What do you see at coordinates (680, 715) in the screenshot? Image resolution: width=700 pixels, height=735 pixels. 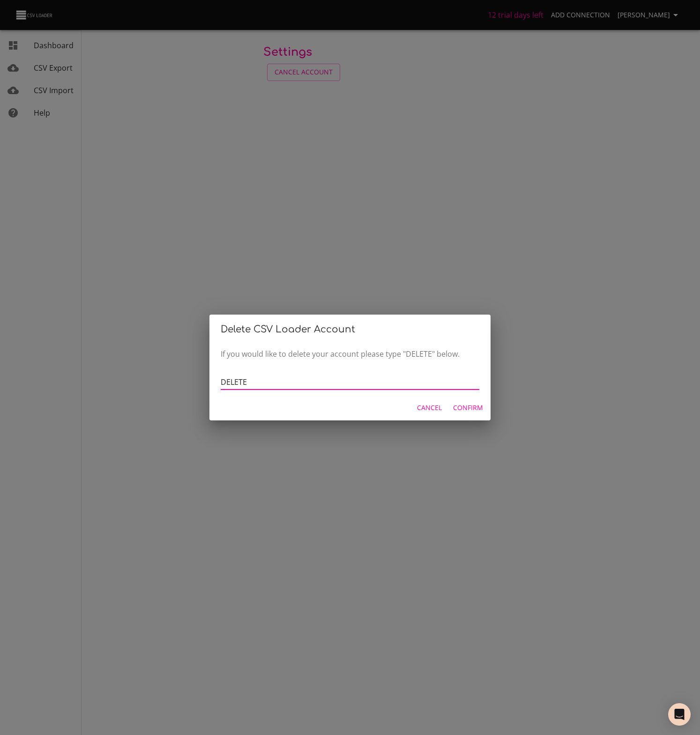 I see `div: Open Intercom Messenger` at bounding box center [680, 715].